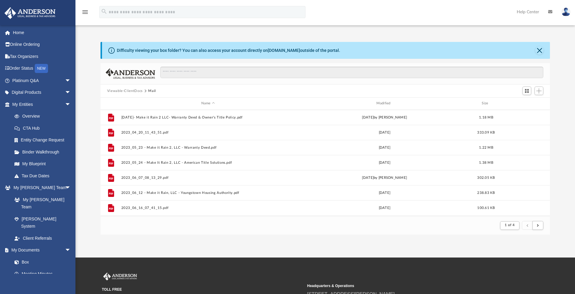 This screenshot has width=575, height=294. Describe the element at coordinates (40, 251) in the screenshot. I see `a: My Documentsarrow_drop_down` at that location.